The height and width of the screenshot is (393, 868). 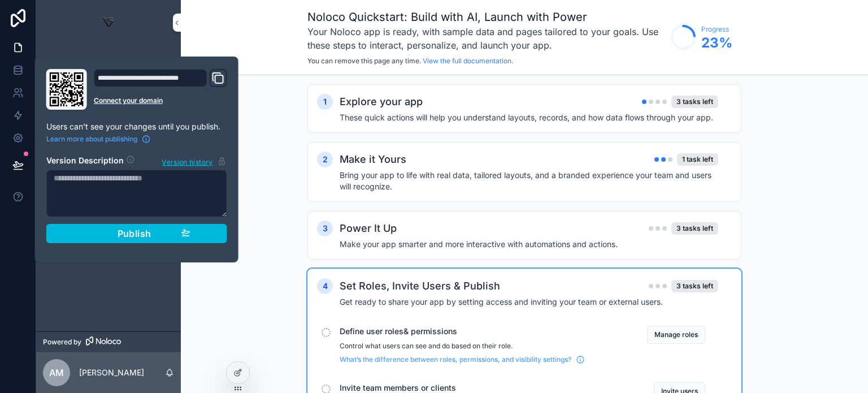 I want to click on a: Powered by, so click(x=109, y=341).